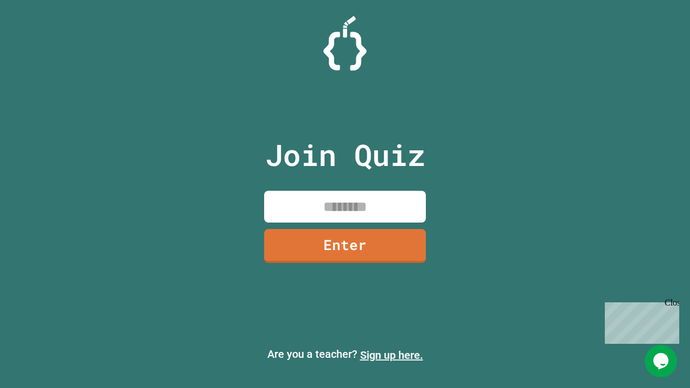 This screenshot has width=690, height=388. I want to click on p: Join Quiz, so click(345, 155).